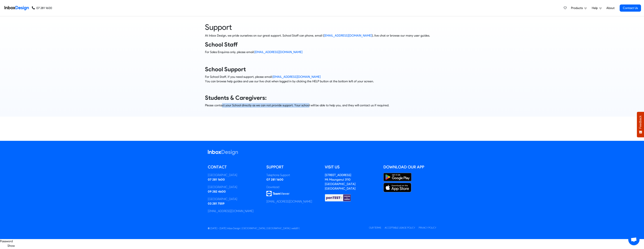 This screenshot has width=644, height=249. Describe the element at coordinates (634, 240) in the screenshot. I see `div: Open chat` at that location.